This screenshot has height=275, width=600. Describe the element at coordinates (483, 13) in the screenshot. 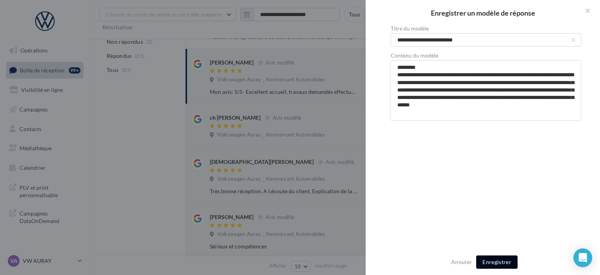

I see `h2: Enregistrer un modèle de réponse` at that location.